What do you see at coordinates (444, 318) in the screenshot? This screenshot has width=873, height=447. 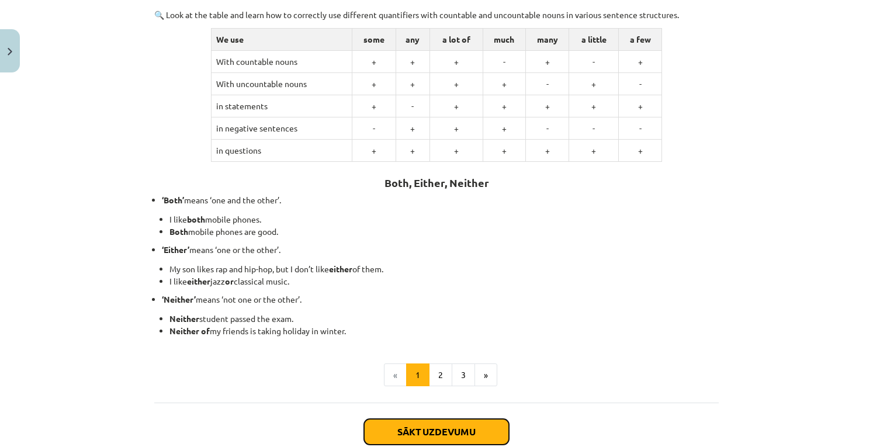 I see `li: student passed the exam.` at bounding box center [444, 318].